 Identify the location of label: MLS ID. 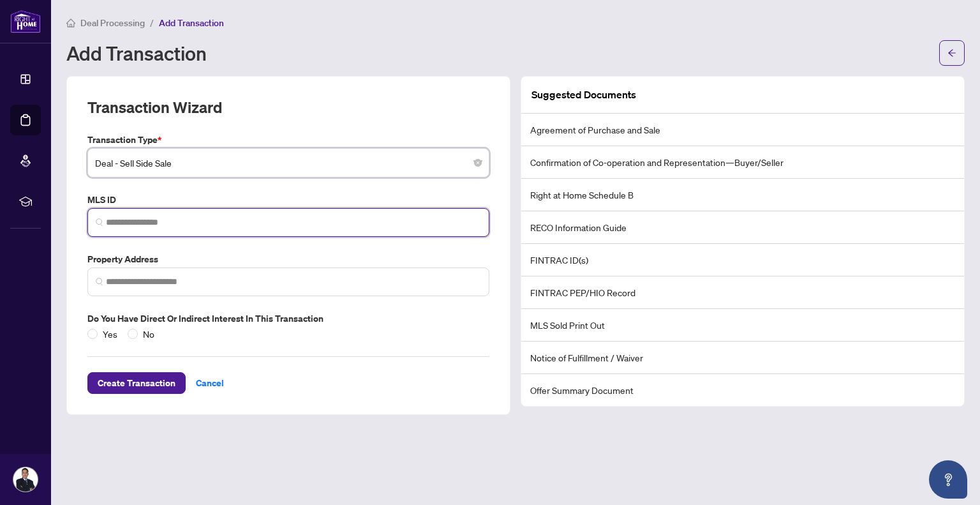
(289, 200).